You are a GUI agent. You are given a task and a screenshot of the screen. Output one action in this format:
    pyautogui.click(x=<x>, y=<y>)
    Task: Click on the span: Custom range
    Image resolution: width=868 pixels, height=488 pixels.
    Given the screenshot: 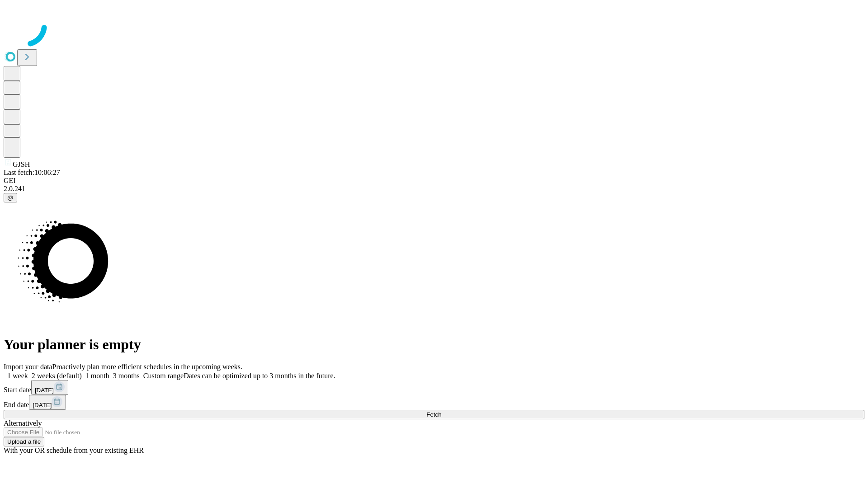 What is the action you would take?
    pyautogui.click(x=163, y=376)
    